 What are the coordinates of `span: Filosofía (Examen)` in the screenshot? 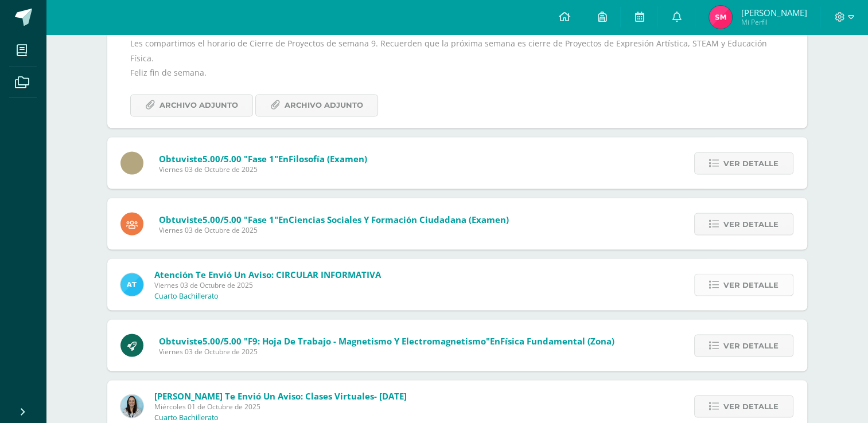 It's located at (328, 158).